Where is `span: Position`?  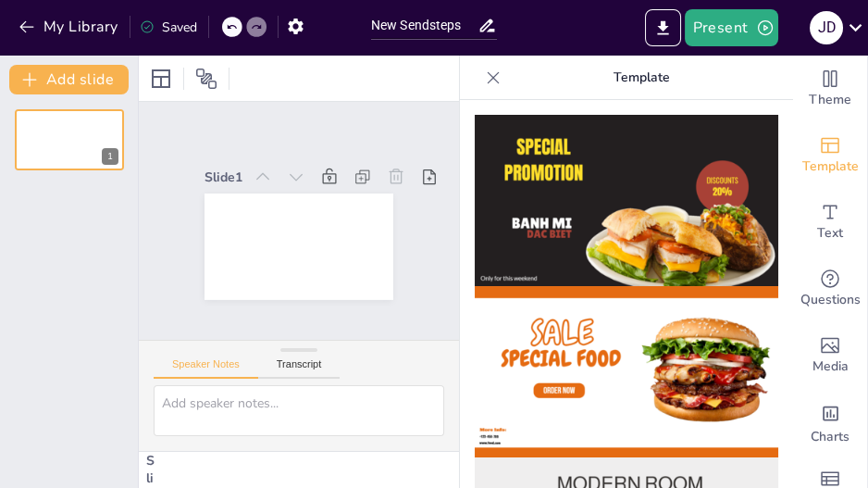
span: Position is located at coordinates (206, 79).